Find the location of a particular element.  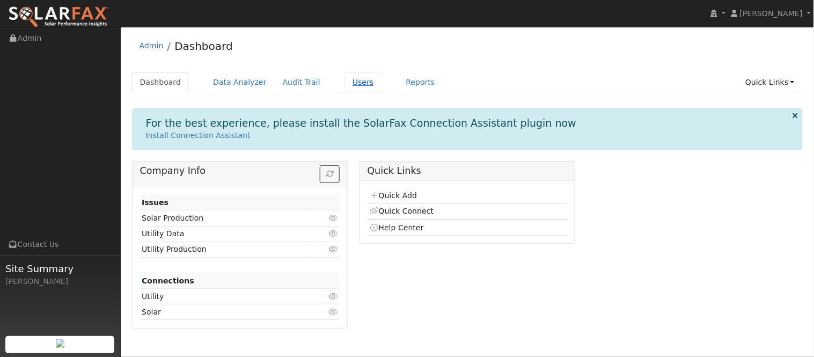

h1: For the best experience, please install the SolarFax Connection Assistant plugin now is located at coordinates (361, 123).